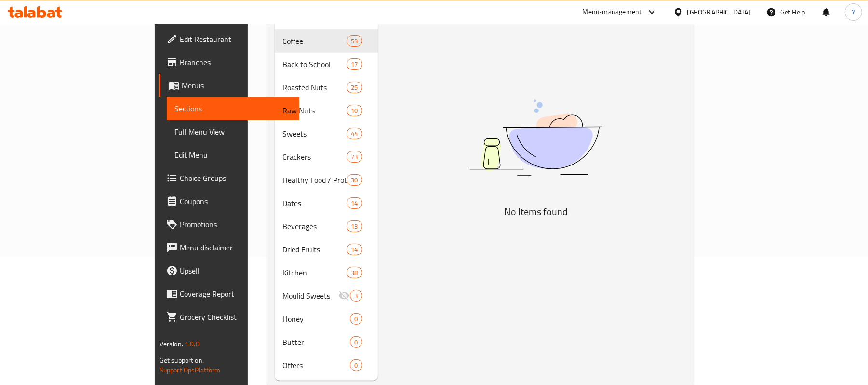  I want to click on span: Edit Restaurant, so click(235, 39).